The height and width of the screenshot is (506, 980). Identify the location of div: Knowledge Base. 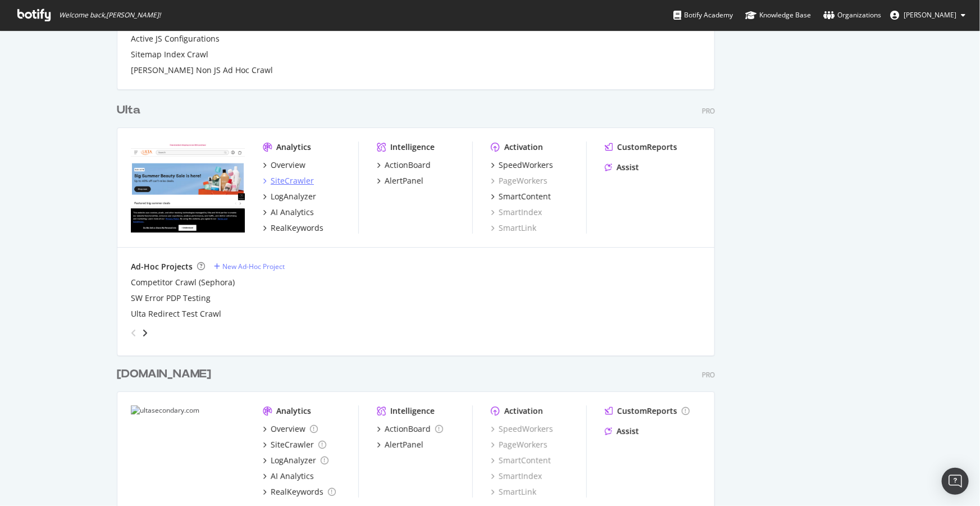
(778, 15).